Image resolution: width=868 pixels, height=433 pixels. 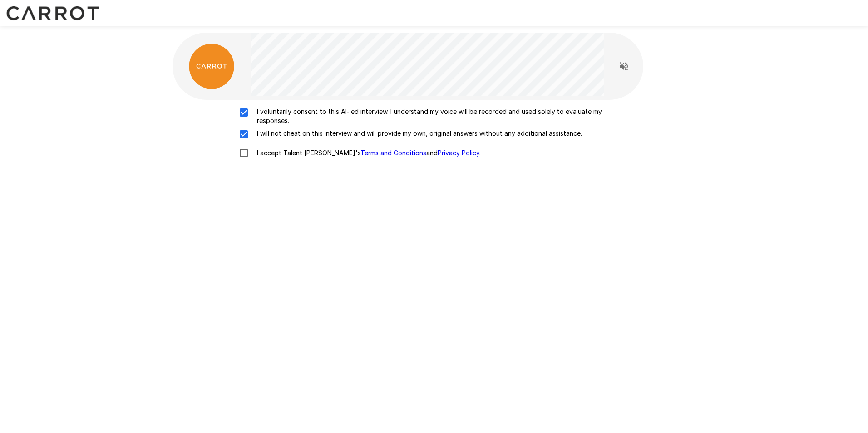 What do you see at coordinates (417, 133) in the screenshot?
I see `p: I will not cheat on this interview and will provide my own, original answers without any addition...` at bounding box center [417, 133].